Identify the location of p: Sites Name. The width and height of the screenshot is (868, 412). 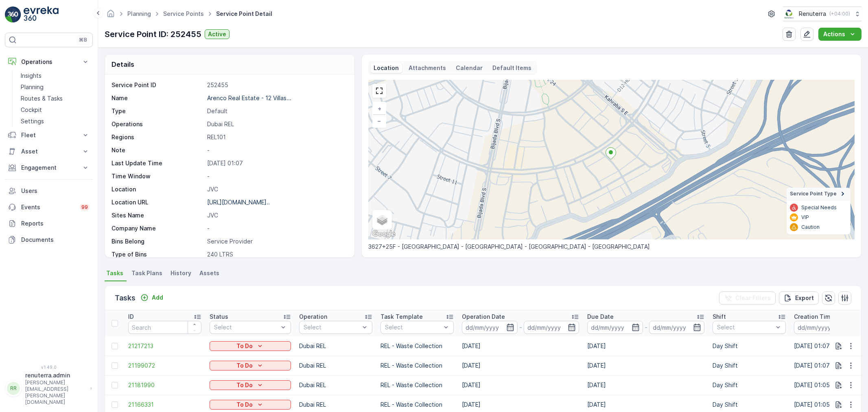
(157, 215).